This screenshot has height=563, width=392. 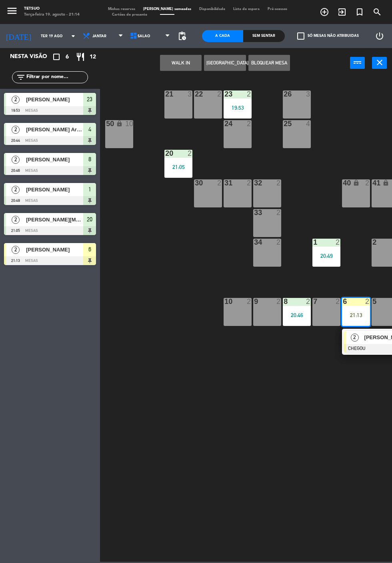 What do you see at coordinates (237, 108) in the screenshot?
I see `div: 19:53` at bounding box center [237, 108].